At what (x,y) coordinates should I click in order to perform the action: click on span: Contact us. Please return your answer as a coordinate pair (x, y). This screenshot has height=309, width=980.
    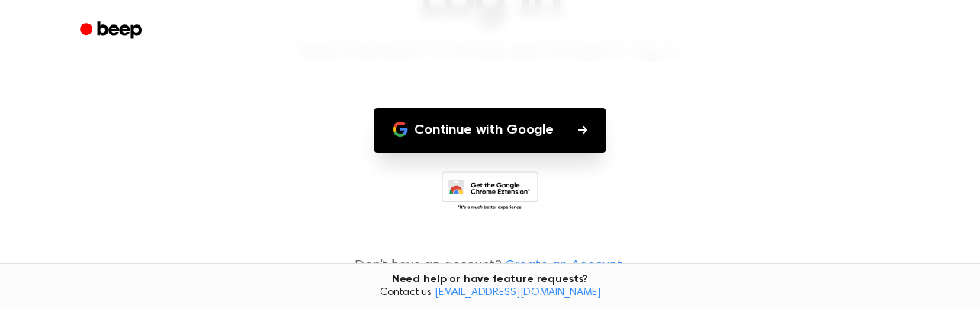
    Looking at the image, I should click on (490, 293).